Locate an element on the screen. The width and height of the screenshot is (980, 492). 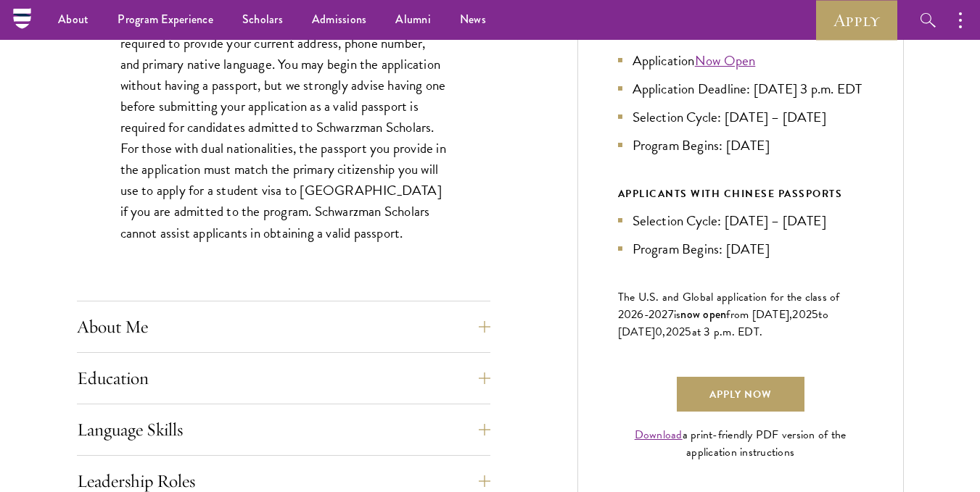
button: Education is located at coordinates (284, 378).